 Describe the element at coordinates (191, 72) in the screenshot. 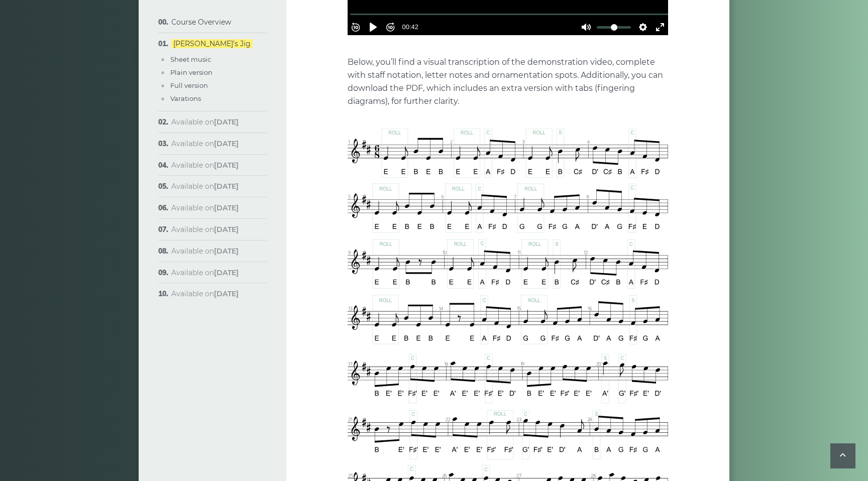

I see `a: Plain version` at that location.